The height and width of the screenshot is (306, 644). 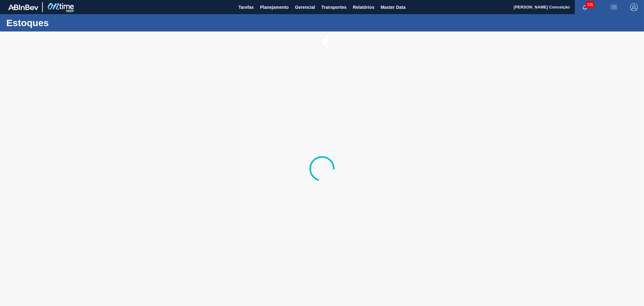 What do you see at coordinates (23, 8) in the screenshot?
I see `img: TNhmsLtSVTkK8tSr43FrP2fwEKptu5GPRR3wAAAABJRU5ErkJggg==` at bounding box center [23, 8].